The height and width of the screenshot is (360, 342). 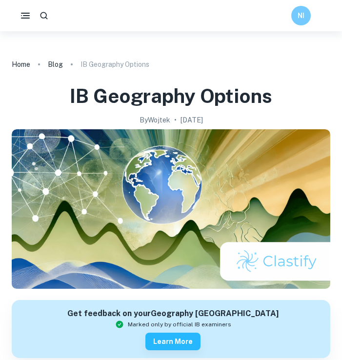 What do you see at coordinates (21, 64) in the screenshot?
I see `a: Home` at bounding box center [21, 64].